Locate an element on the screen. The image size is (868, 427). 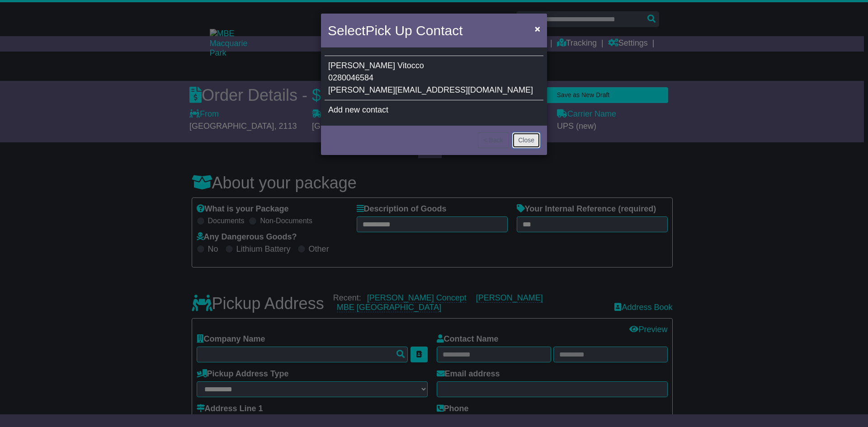
span: 0280046584 is located at coordinates (351, 78).